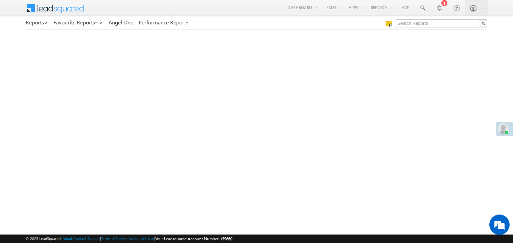 The image size is (513, 243). What do you see at coordinates (227, 238) in the screenshot?
I see `span: 39660` at bounding box center [227, 238].